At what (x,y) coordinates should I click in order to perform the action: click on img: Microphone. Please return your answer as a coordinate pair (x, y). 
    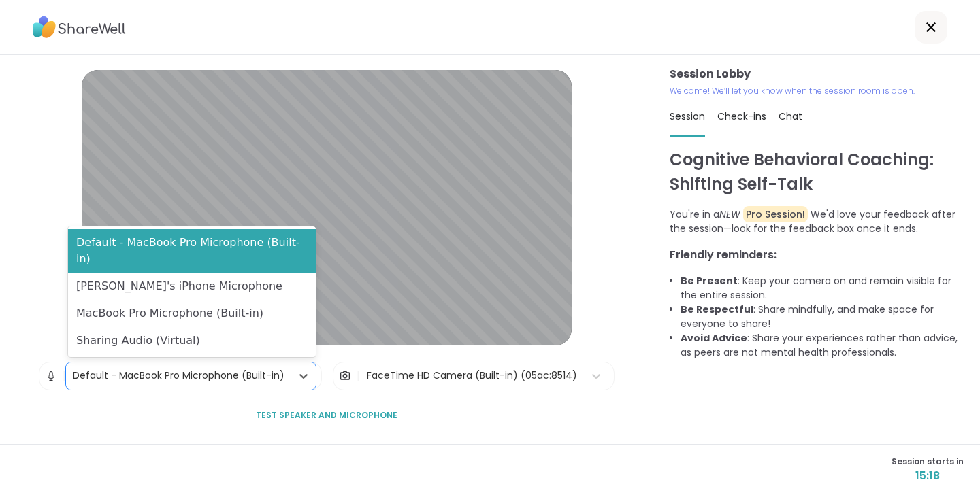
    Looking at the image, I should click on (51, 376).